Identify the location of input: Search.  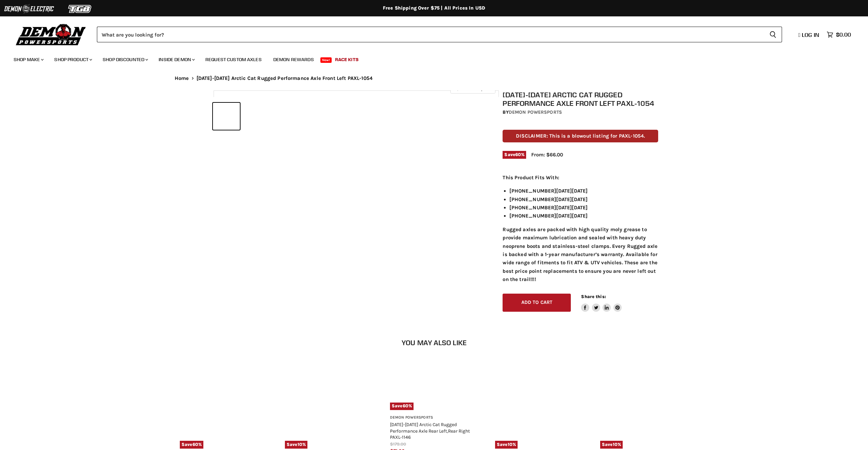
(430, 35).